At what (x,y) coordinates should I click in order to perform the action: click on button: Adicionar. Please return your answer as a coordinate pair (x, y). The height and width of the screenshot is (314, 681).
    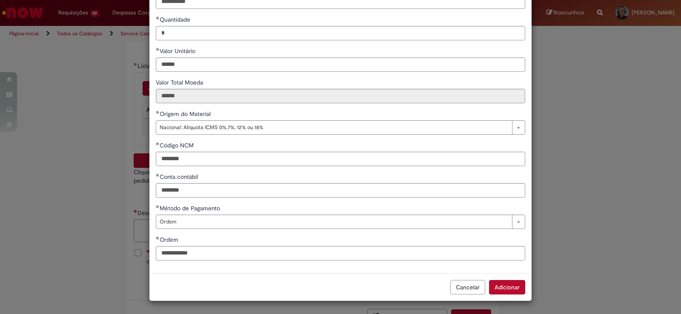
    Looking at the image, I should click on (507, 288).